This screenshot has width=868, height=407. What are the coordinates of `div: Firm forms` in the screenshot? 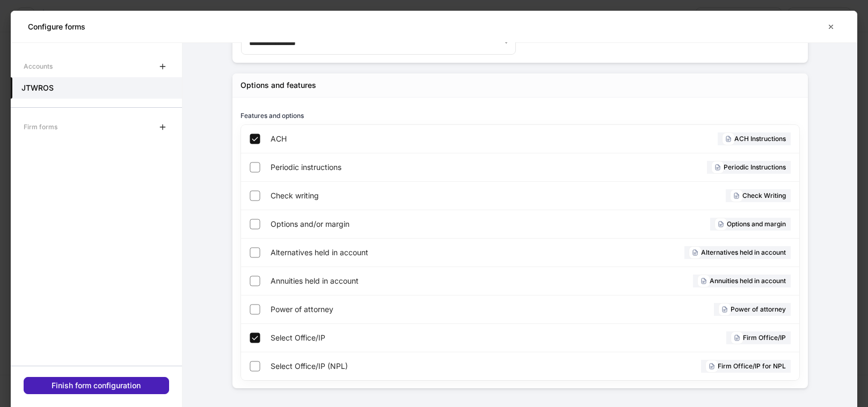 It's located at (40, 127).